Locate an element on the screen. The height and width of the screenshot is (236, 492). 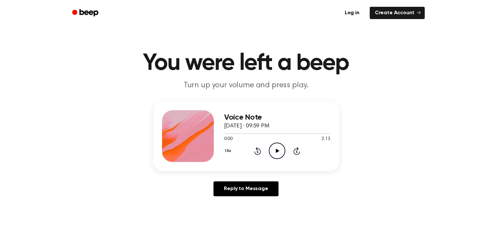
span: 2:13 is located at coordinates (325, 139).